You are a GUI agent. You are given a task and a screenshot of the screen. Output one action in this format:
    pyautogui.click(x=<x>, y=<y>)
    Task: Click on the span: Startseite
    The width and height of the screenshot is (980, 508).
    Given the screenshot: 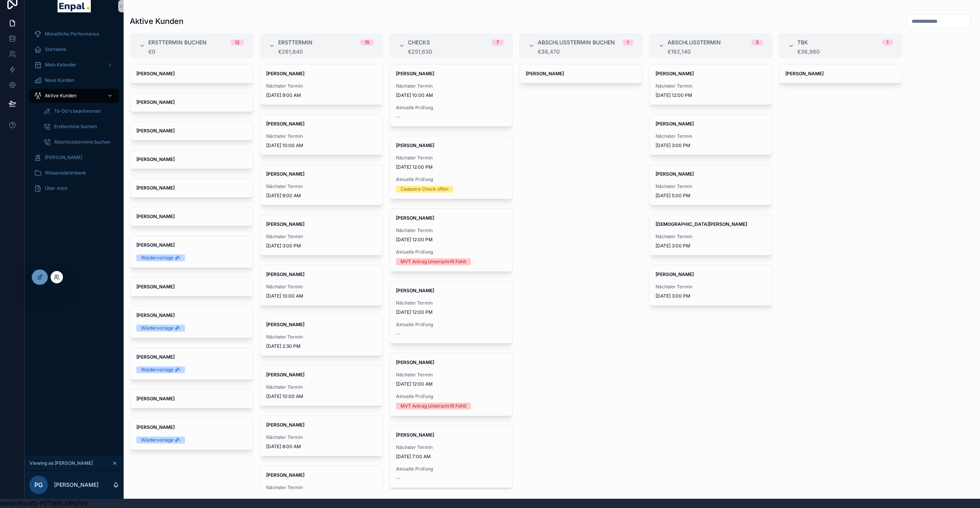 What is the action you would take?
    pyautogui.click(x=55, y=50)
    